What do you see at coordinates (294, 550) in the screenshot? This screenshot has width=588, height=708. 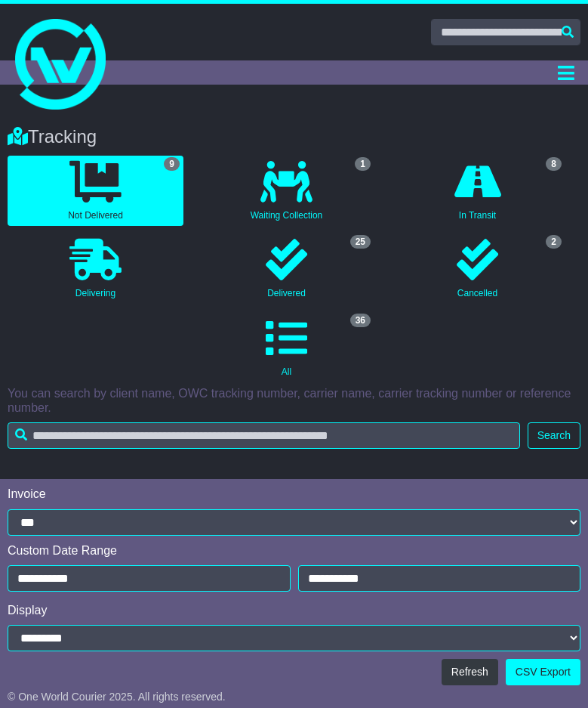 I see `div: Custom Date Range` at bounding box center [294, 550].